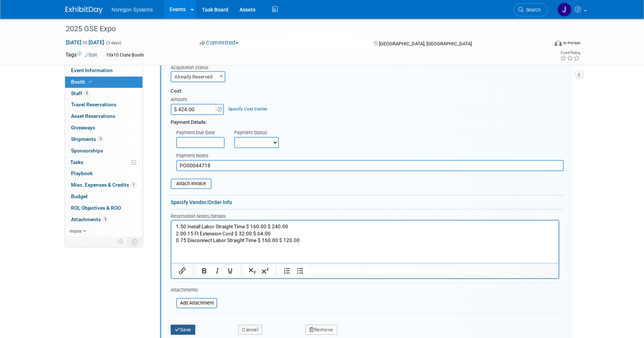 Image resolution: width=644 pixels, height=338 pixels. Describe the element at coordinates (104, 220) in the screenshot. I see `a: Attachments5` at that location.